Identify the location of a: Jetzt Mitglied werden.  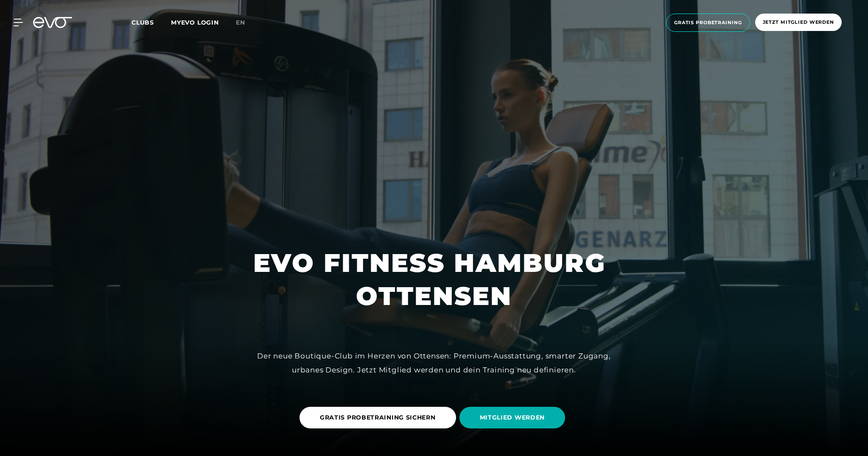
(798, 22).